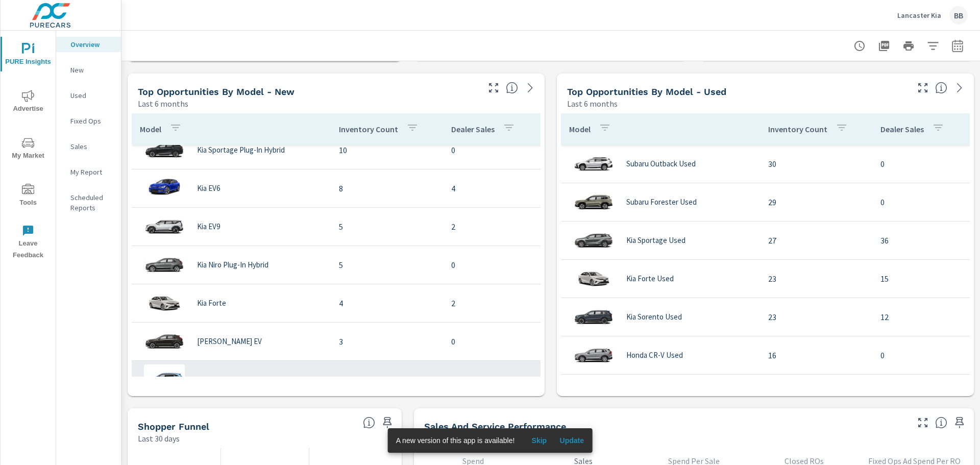  Describe the element at coordinates (174, 426) in the screenshot. I see `h5: Shopper Funnel` at that location.